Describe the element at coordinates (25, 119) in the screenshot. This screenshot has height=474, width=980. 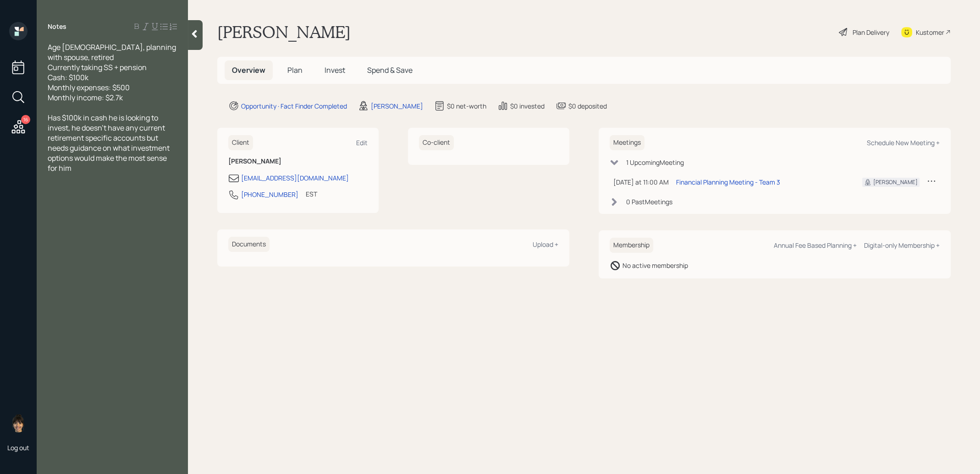
I see `div: 16` at that location.